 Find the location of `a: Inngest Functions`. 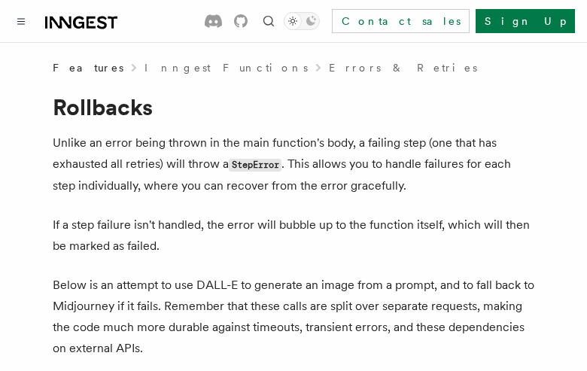

a: Inngest Functions is located at coordinates (226, 68).